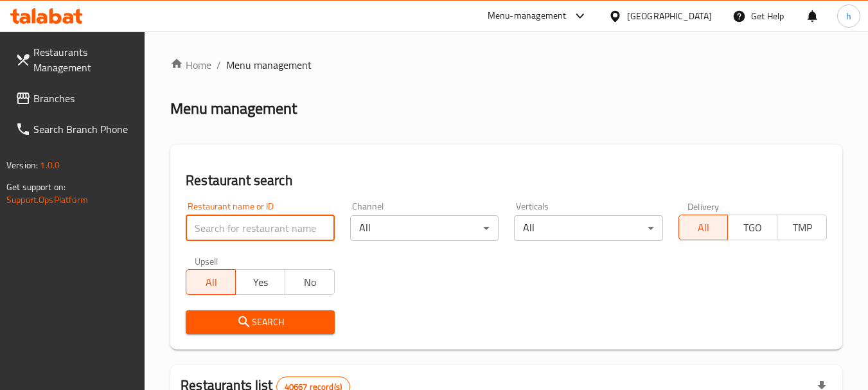 The height and width of the screenshot is (390, 868). What do you see at coordinates (309, 282) in the screenshot?
I see `span: No` at bounding box center [309, 282].